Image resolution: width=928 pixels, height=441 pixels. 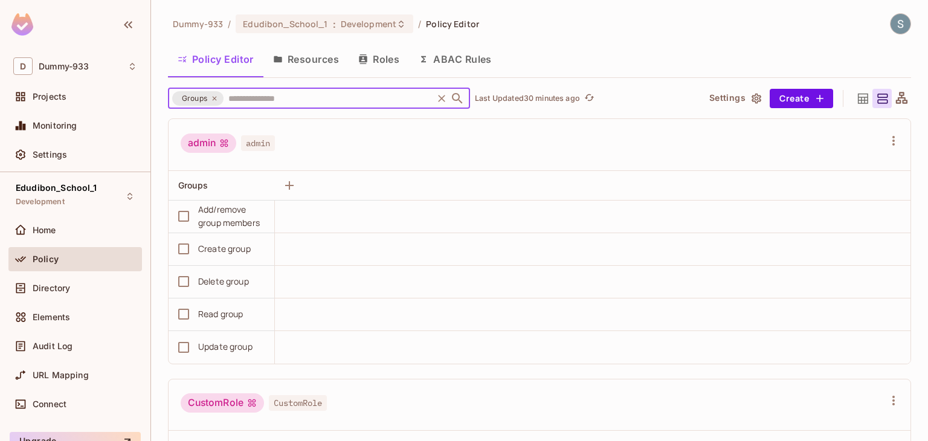 What do you see at coordinates (527, 98) in the screenshot?
I see `p: Last Updated 30 minutes ago` at bounding box center [527, 98].